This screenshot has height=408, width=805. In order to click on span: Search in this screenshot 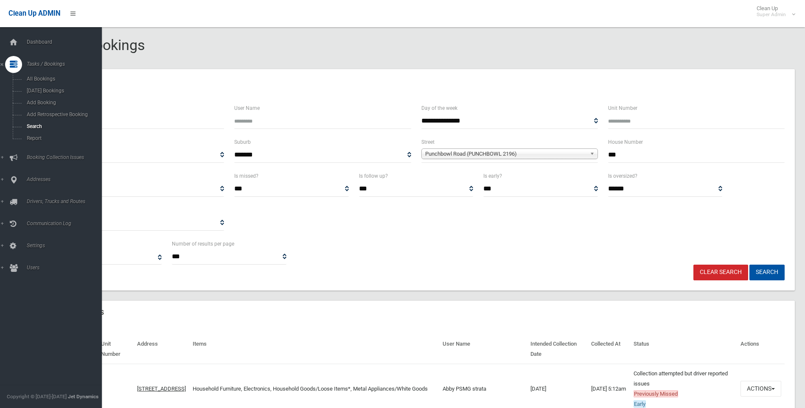, I will do `click(62, 127)`.